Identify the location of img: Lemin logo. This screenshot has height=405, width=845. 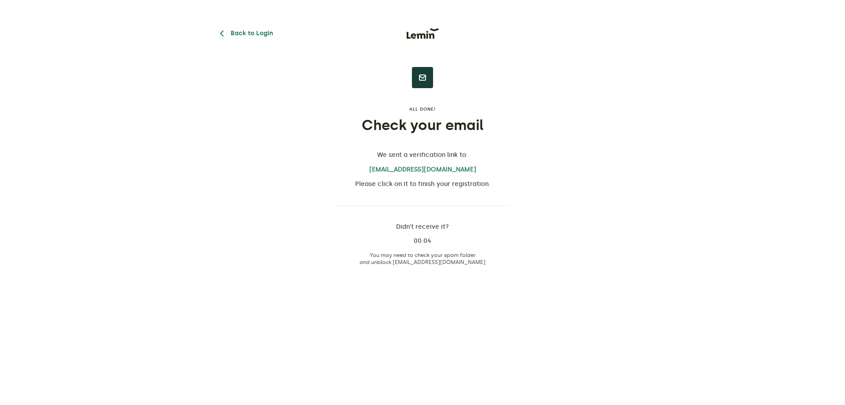
(423, 33).